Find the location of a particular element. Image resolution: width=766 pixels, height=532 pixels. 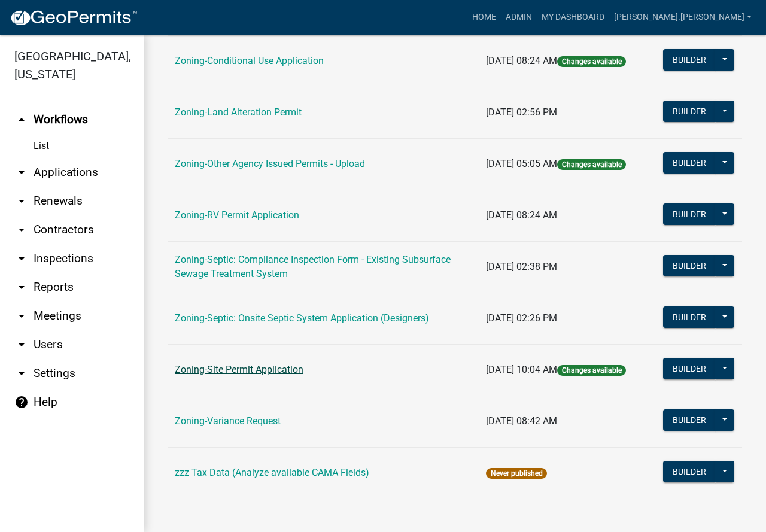

a: Zoning-Land Alteration Permit is located at coordinates (238, 112).